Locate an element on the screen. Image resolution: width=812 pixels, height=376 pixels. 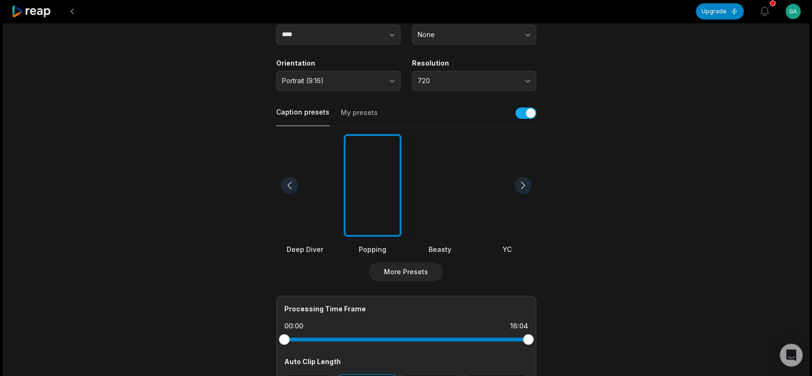
div: Processing Time Frame is located at coordinates (406, 308).